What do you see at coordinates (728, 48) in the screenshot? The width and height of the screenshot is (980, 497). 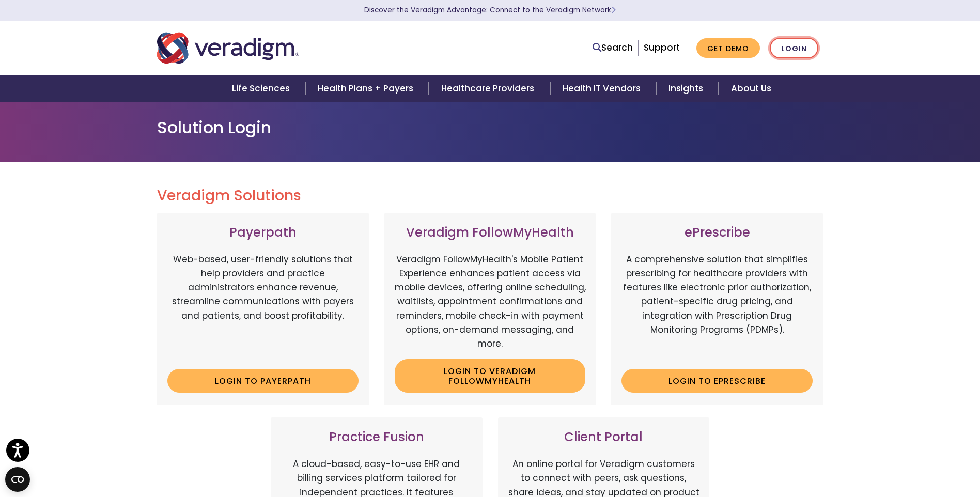 I see `a: Get Demo` at bounding box center [728, 48].